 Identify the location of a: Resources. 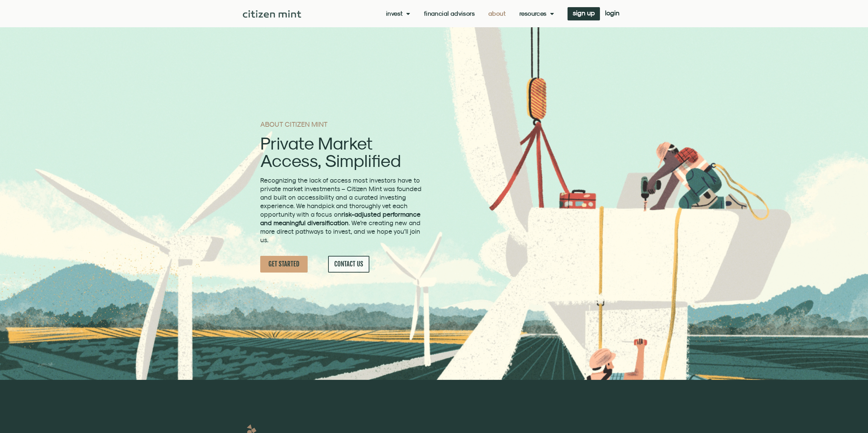
(537, 13).